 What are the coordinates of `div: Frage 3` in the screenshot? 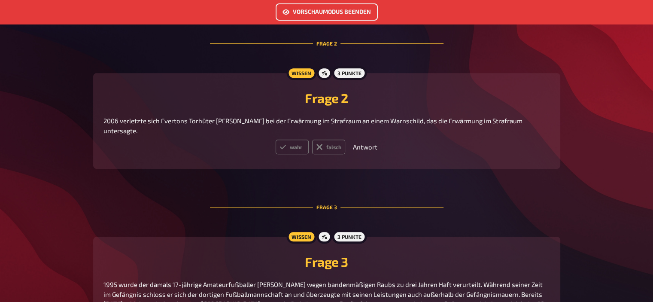 It's located at (327, 207).